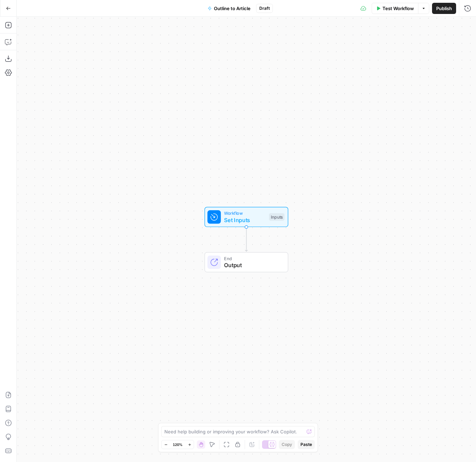  What do you see at coordinates (178, 445) in the screenshot?
I see `span: 120%` at bounding box center [178, 445].